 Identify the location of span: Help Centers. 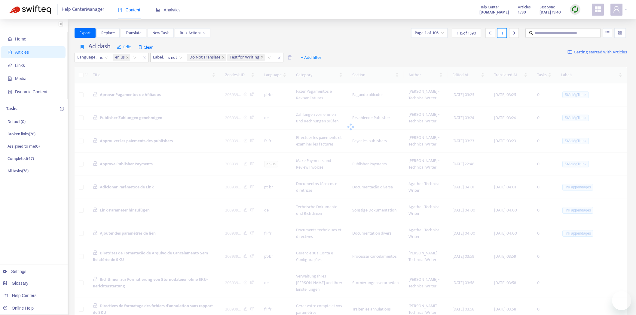
(24, 296).